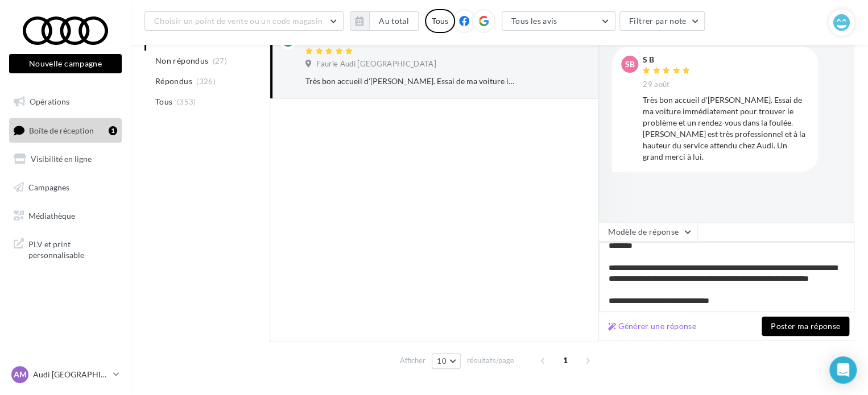 Image resolution: width=868 pixels, height=395 pixels. What do you see at coordinates (187, 102) in the screenshot?
I see `span: (353)` at bounding box center [187, 102].